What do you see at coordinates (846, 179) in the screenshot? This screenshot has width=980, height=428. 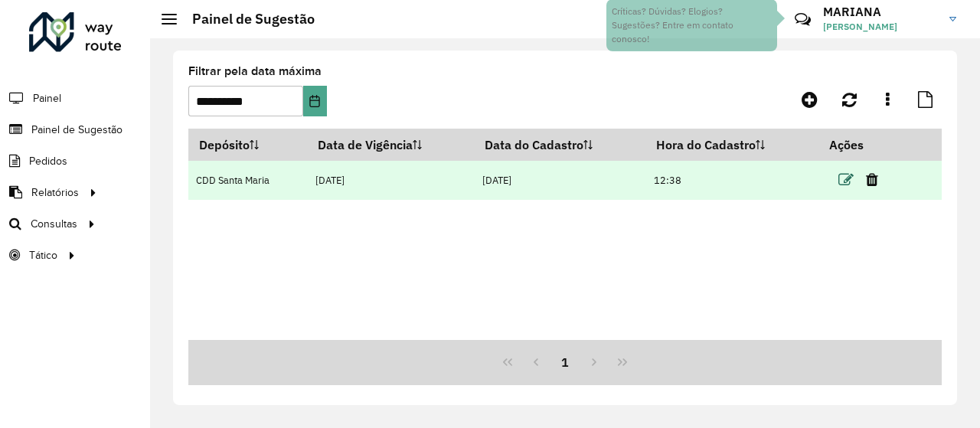 I see `a: Editar` at bounding box center [846, 179].